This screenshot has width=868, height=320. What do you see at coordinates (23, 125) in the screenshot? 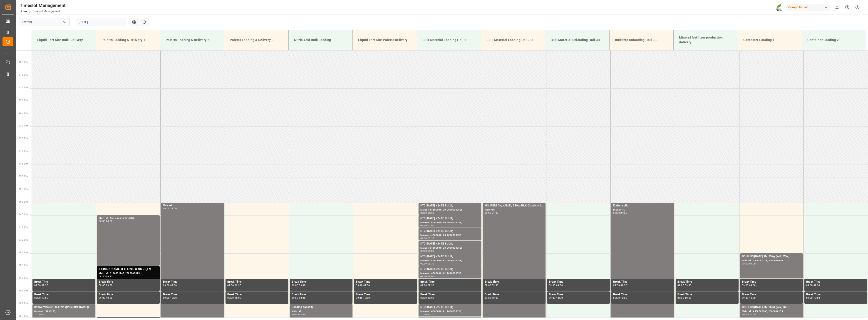
I see `span: 03:00 Hr` at bounding box center [23, 125].